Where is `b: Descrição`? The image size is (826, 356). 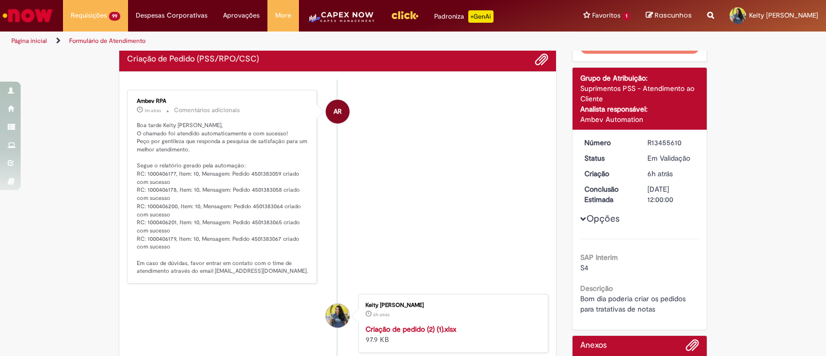
b: Descrição is located at coordinates (596, 288).